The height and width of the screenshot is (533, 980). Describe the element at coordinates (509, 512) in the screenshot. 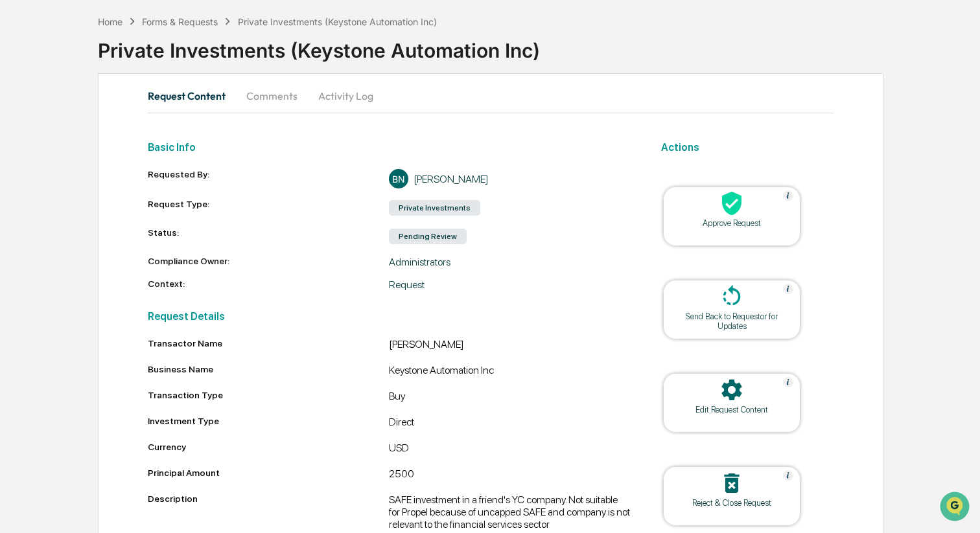

I see `div: SAFE investment in a friend's YC company. Not suitable for Propel because of uncapped SAFE and co...` at that location.